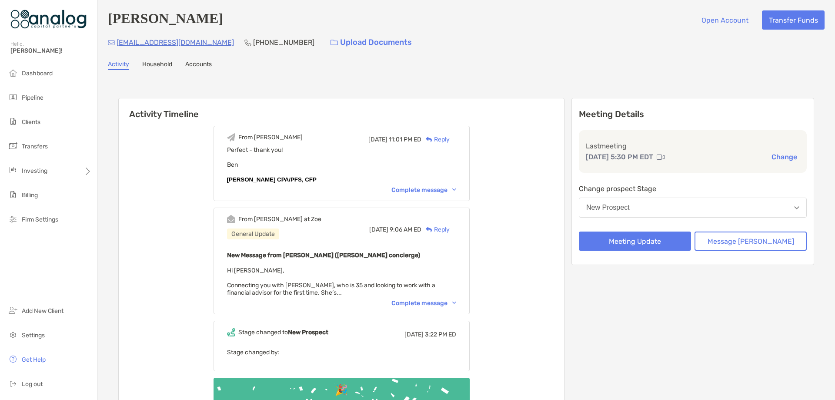 This screenshot has height=400, width=835. What do you see at coordinates (198, 65) in the screenshot?
I see `a: Accounts` at bounding box center [198, 65].